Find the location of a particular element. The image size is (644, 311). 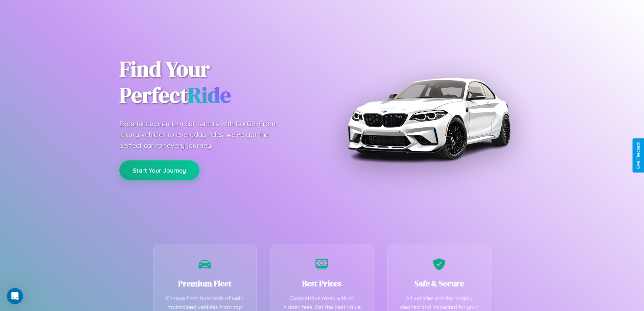

button: Start Your Journey is located at coordinates (159, 170).